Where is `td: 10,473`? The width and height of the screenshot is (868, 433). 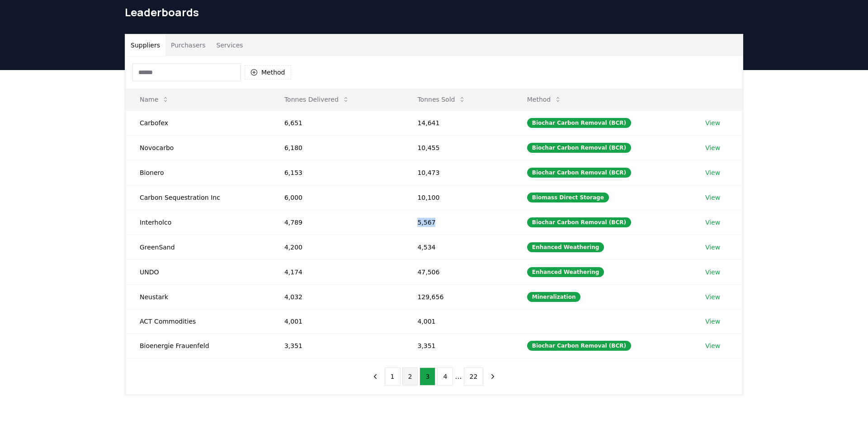
td: 10,473 is located at coordinates (458, 172).